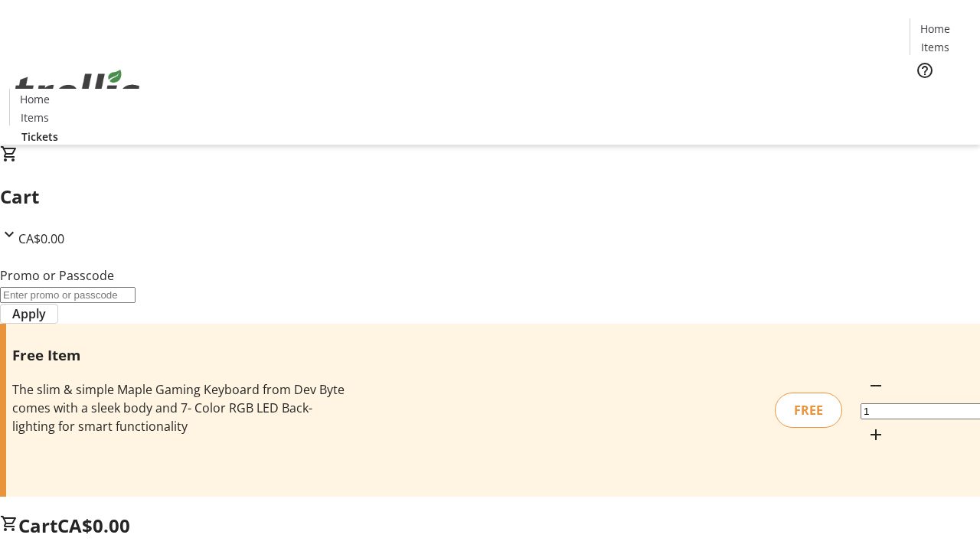 Image resolution: width=980 pixels, height=551 pixels. What do you see at coordinates (808, 410) in the screenshot?
I see `div: FREE` at bounding box center [808, 410].